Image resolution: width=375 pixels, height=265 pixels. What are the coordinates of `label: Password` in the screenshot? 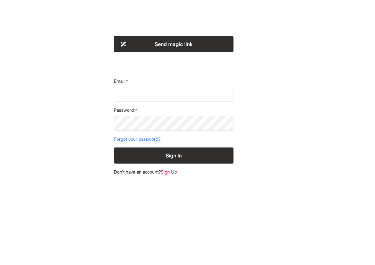 It's located at (174, 110).